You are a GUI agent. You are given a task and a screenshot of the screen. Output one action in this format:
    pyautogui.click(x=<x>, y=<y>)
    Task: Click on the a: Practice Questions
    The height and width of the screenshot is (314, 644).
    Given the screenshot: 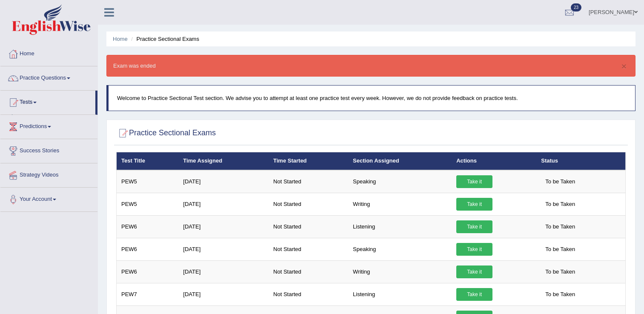 What is the action you would take?
    pyautogui.click(x=49, y=77)
    